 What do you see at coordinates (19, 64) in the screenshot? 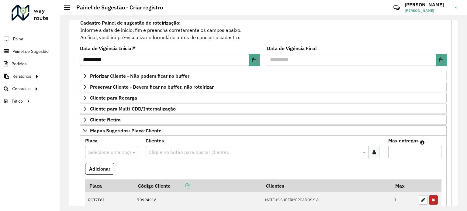
I see `span: Pedidos` at bounding box center [19, 64].